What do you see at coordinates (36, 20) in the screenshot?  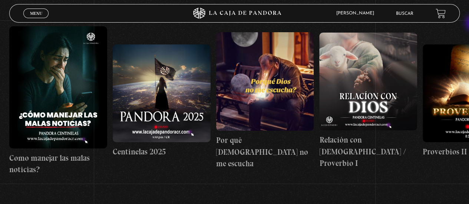 I see `span: Cerrar` at bounding box center [36, 20].